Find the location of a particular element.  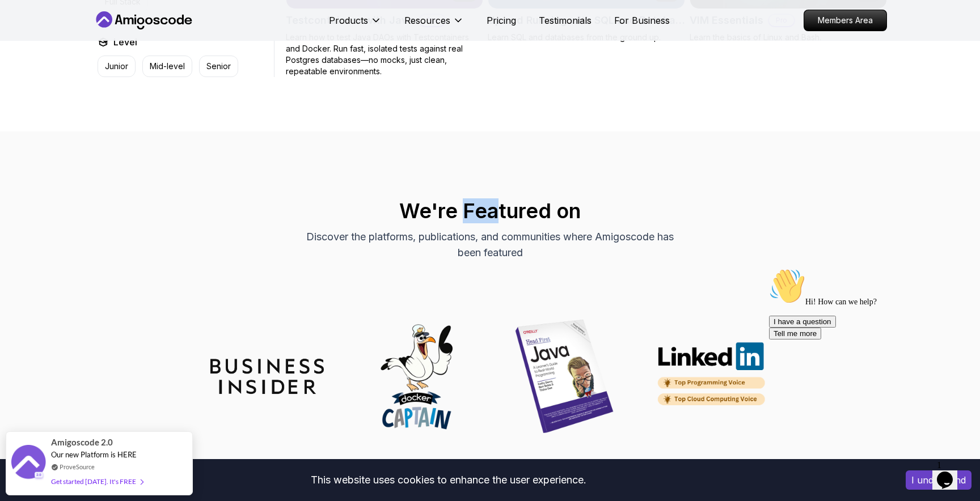

span: Amigoscode 2.0 is located at coordinates (82, 442).